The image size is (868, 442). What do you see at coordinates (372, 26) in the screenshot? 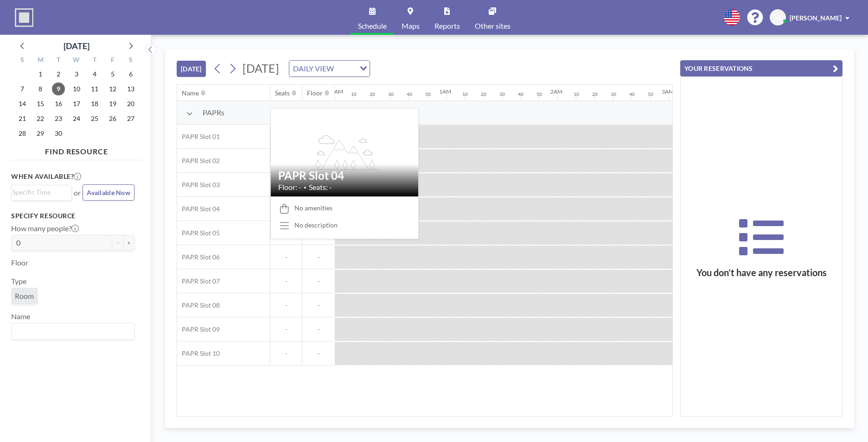
I see `span: Schedule` at bounding box center [372, 26].